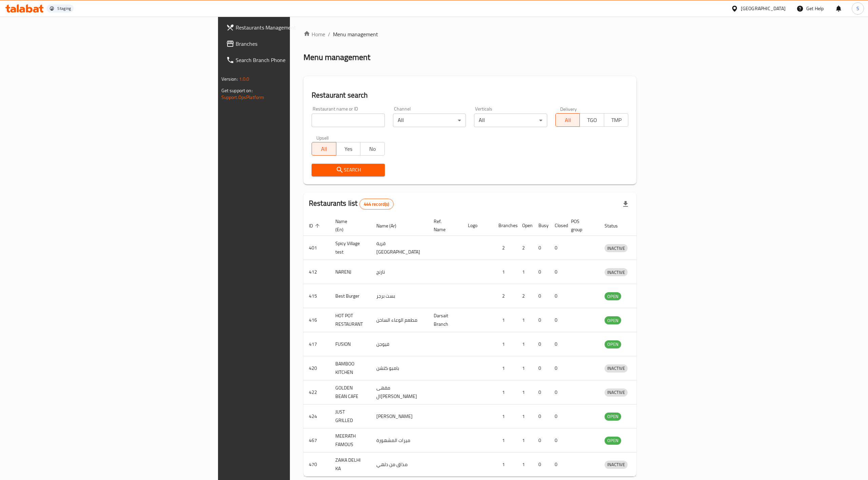 The image size is (868, 480). What do you see at coordinates (348, 170) in the screenshot?
I see `button: Search` at bounding box center [348, 170].